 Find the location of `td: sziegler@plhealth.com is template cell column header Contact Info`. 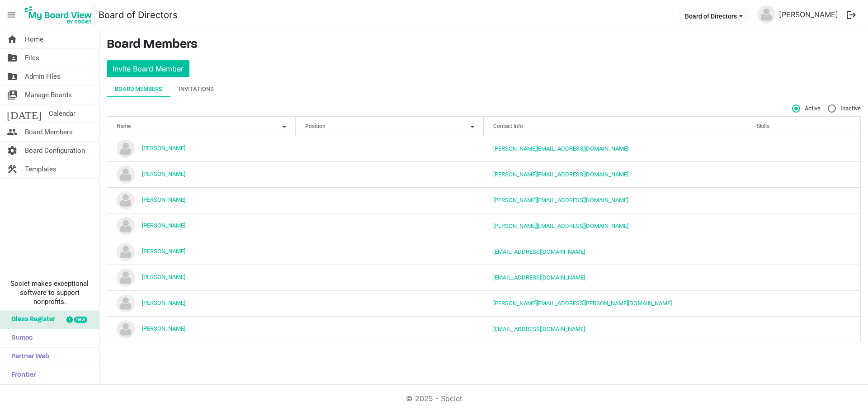

td: sziegler@plhealth.com is template cell column header Contact Info is located at coordinates (616, 329).